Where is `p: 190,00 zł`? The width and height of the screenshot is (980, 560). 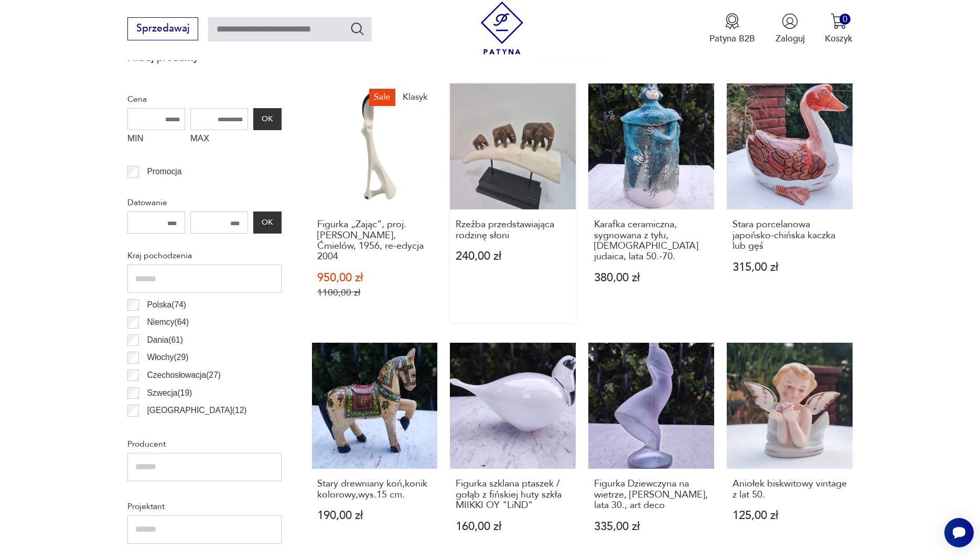 p: 190,00 zł is located at coordinates (374, 515).